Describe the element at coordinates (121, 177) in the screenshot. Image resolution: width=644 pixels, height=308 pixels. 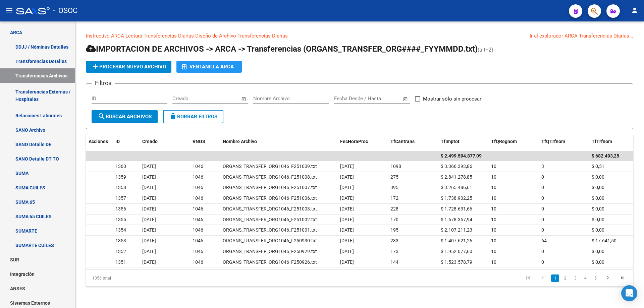
I see `span: 1359` at that location.